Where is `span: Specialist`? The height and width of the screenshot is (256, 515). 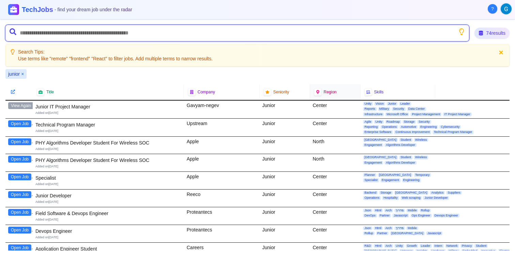 span: Specialist is located at coordinates (371, 180).